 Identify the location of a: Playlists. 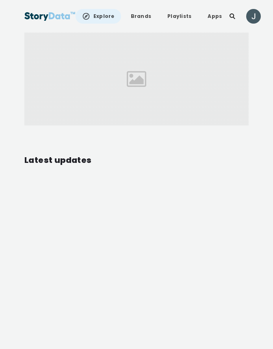
(179, 16).